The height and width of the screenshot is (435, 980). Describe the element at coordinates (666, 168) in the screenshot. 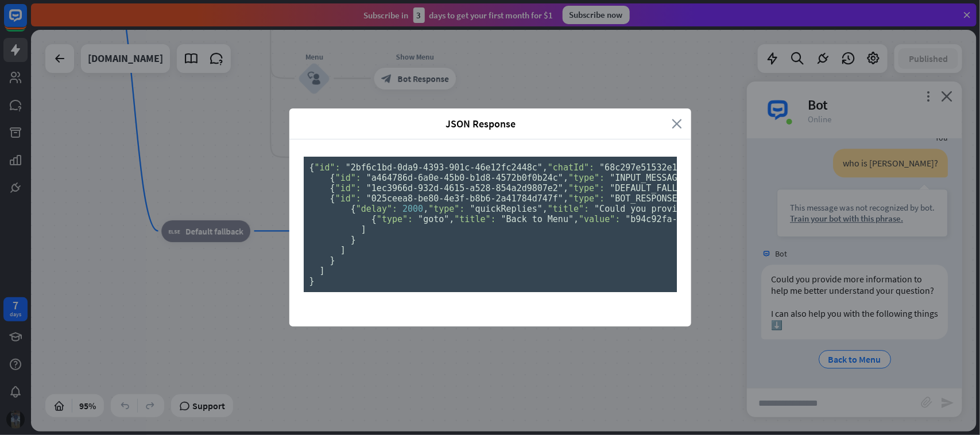

I see `span: "68c297e51532e100070d9d94"` at that location.